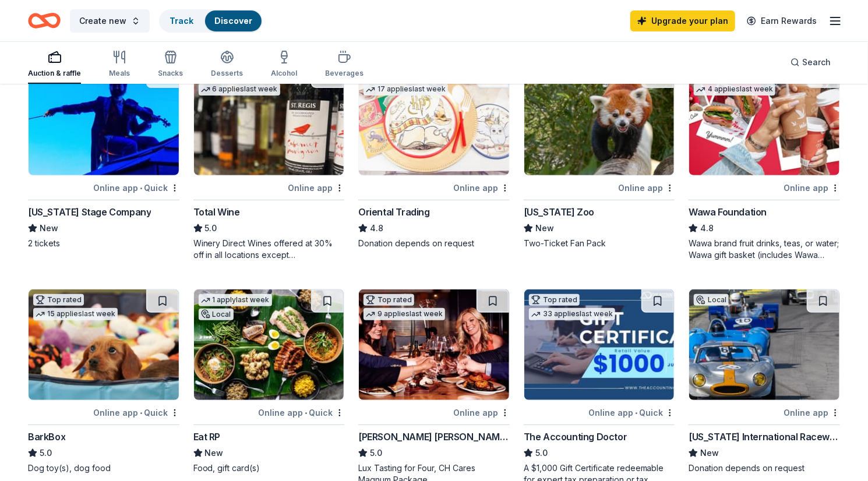  What do you see at coordinates (600, 243) in the screenshot?
I see `div: Two-Ticket Fan Pack` at bounding box center [600, 243].